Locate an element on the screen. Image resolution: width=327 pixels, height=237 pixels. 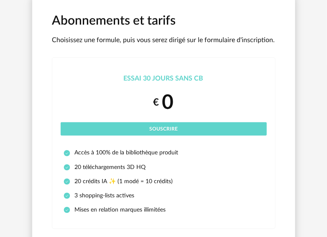
div: Essai 30 jours sans CB is located at coordinates (163, 79).